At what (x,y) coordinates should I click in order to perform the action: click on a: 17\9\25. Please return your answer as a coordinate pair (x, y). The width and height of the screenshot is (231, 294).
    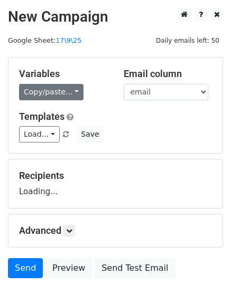
    Looking at the image, I should click on (68, 40).